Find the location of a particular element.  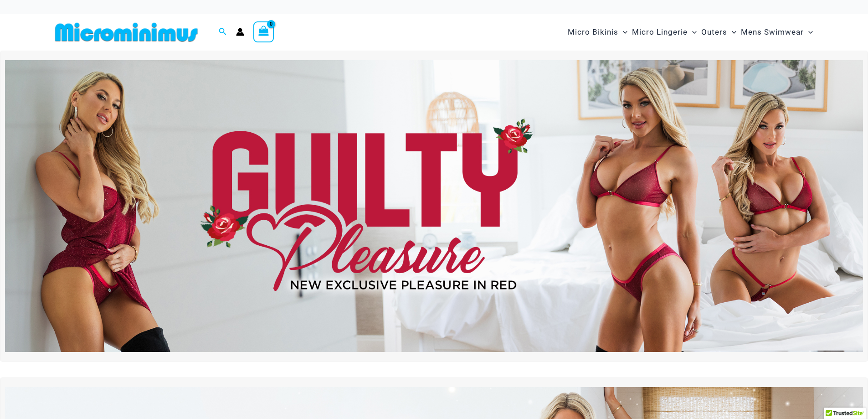

img: MM SHOP LOGO FLAT is located at coordinates (126, 32).